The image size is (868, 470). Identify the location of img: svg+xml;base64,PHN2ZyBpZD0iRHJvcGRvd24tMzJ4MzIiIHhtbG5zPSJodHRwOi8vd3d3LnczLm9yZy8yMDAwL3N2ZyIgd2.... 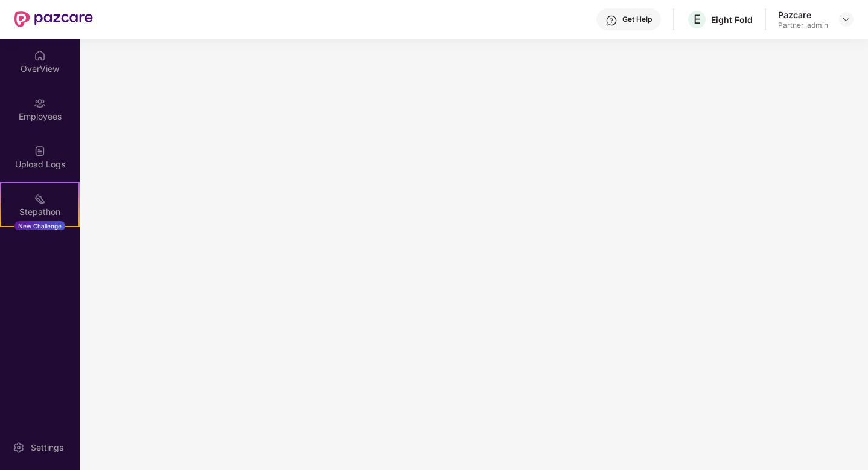
(847, 19).